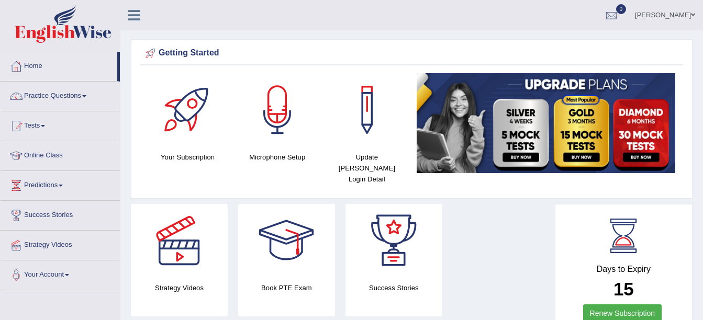 The image size is (703, 320). I want to click on b: 15, so click(623, 289).